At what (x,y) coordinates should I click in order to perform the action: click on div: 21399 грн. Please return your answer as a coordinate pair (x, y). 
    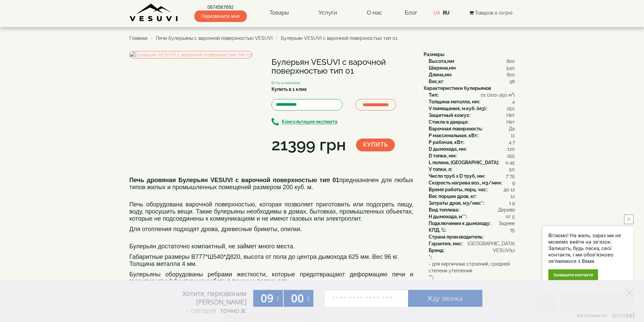
    Looking at the image, I should click on (308, 145).